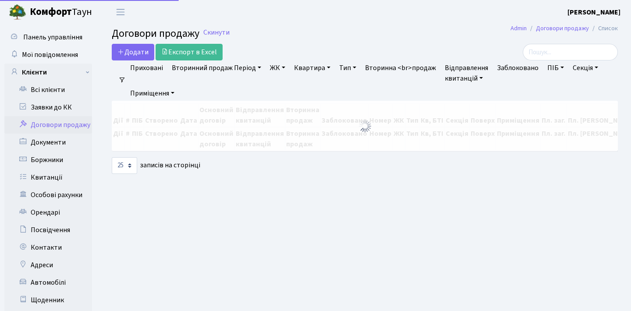  I want to click on a: Щоденник, so click(48, 300).